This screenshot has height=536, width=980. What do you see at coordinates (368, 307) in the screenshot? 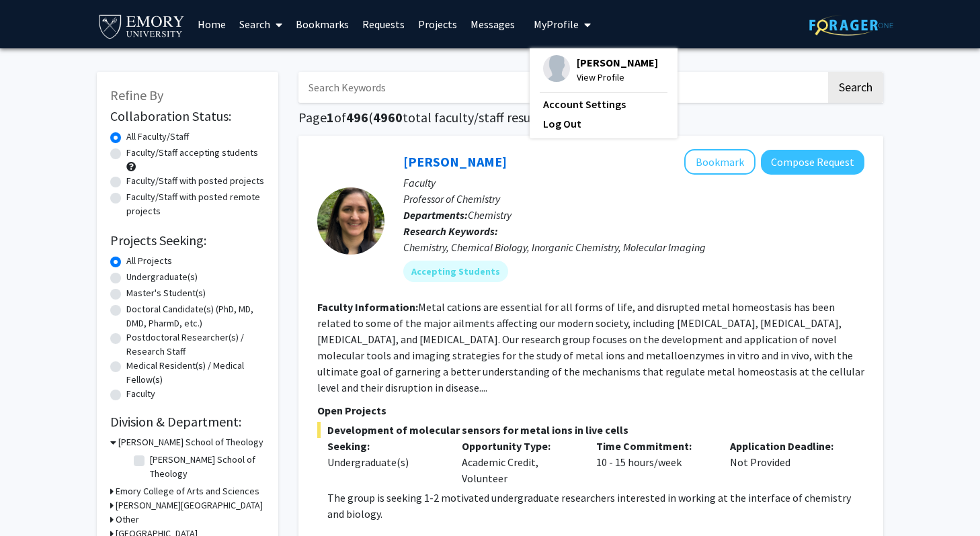
I see `b: Faculty Information:` at bounding box center [368, 307].